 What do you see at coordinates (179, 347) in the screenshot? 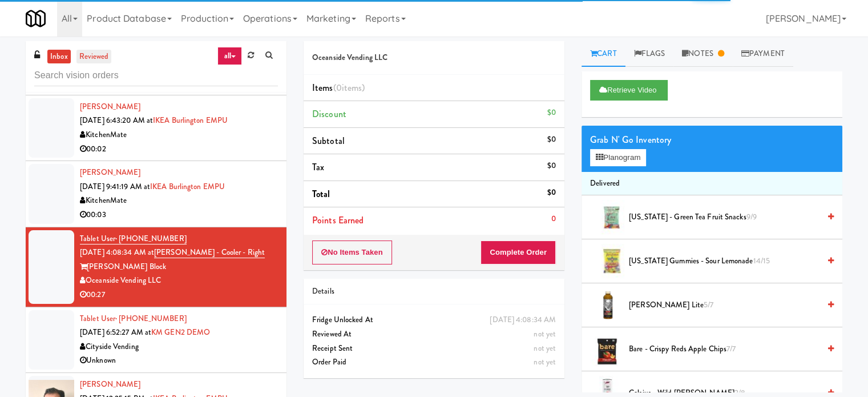
I see `div: Cityside Vending` at bounding box center [179, 347].